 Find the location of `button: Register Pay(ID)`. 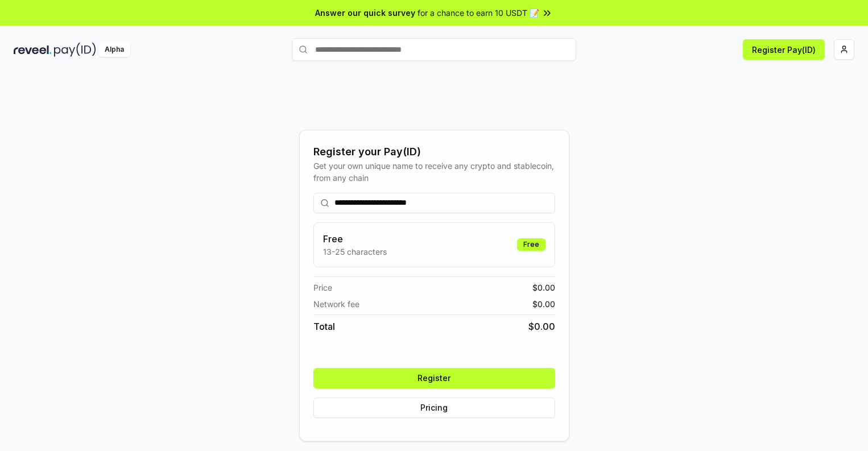

button: Register Pay(ID) is located at coordinates (784, 49).